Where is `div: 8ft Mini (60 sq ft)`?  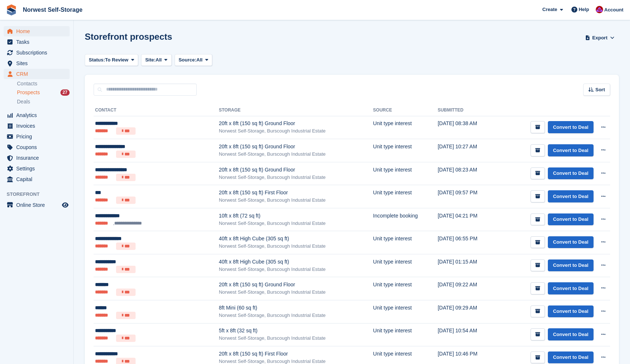 div: 8ft Mini (60 sq ft) is located at coordinates (296, 308).